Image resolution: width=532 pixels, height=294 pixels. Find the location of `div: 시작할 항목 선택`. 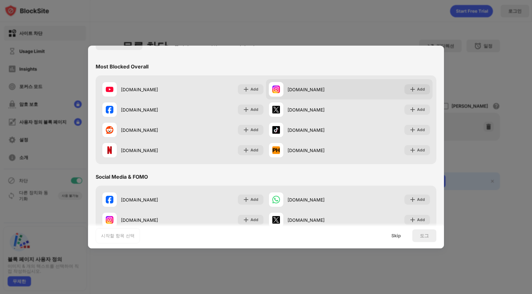

div: 시작할 항목 선택 is located at coordinates (118, 236).